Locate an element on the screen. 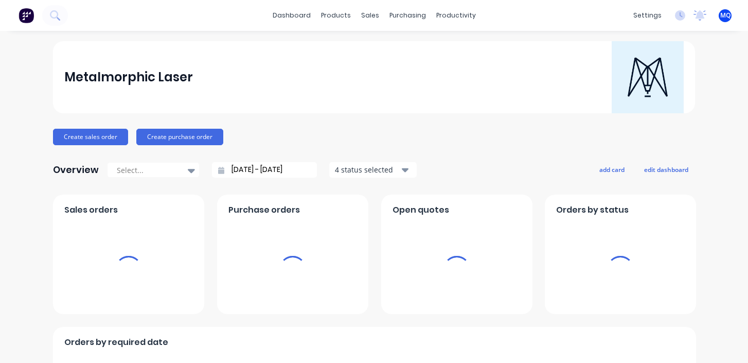  span: Sales orders is located at coordinates (91, 210).